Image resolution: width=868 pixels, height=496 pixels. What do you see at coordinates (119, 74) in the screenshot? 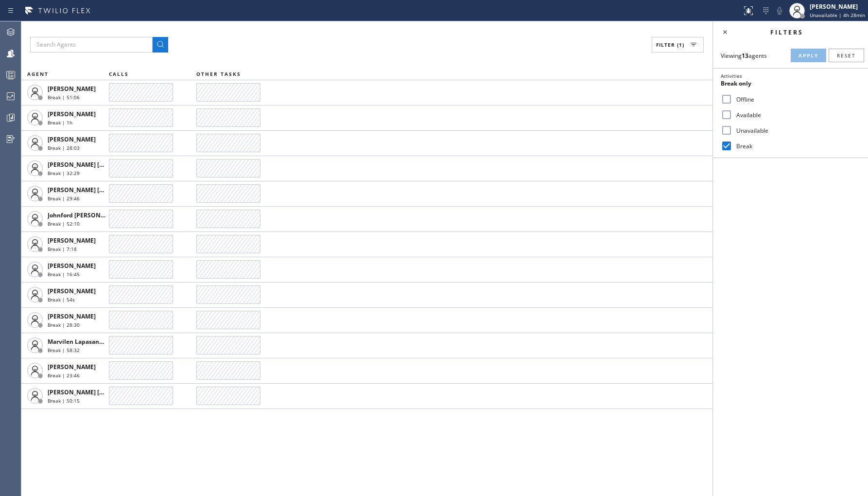
I see `span: CALLS` at bounding box center [119, 74].